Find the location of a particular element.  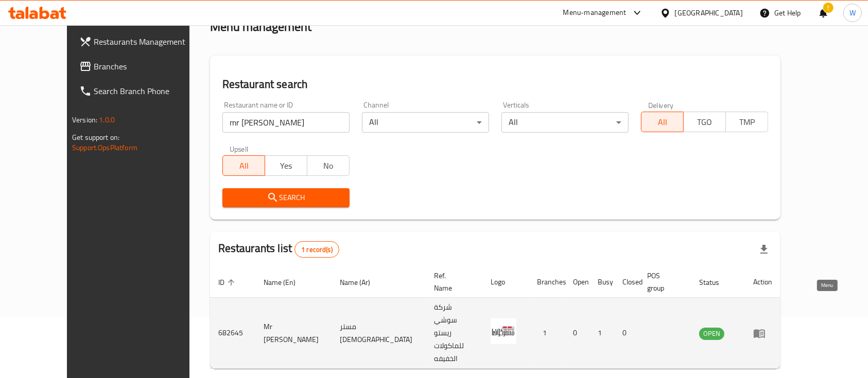

button: TGO is located at coordinates (704, 122).